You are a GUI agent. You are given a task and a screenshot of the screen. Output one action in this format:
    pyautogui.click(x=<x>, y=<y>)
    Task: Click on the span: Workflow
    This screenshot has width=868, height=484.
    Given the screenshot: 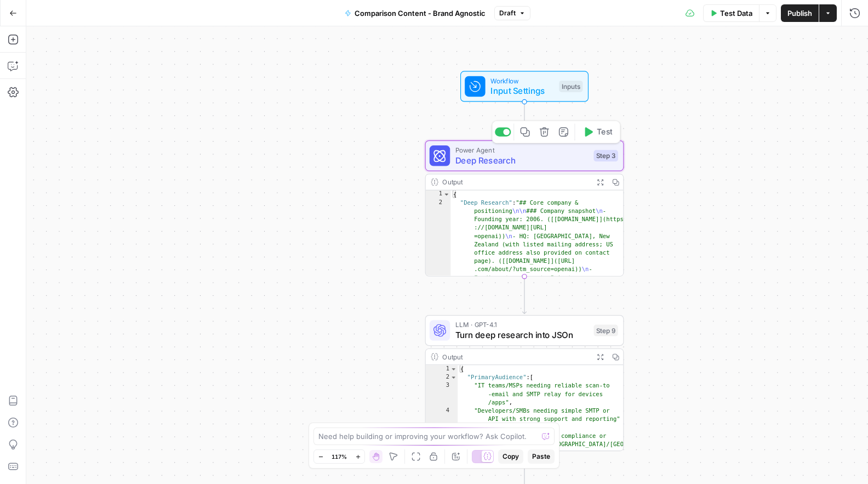 What is the action you would take?
    pyautogui.click(x=523, y=81)
    